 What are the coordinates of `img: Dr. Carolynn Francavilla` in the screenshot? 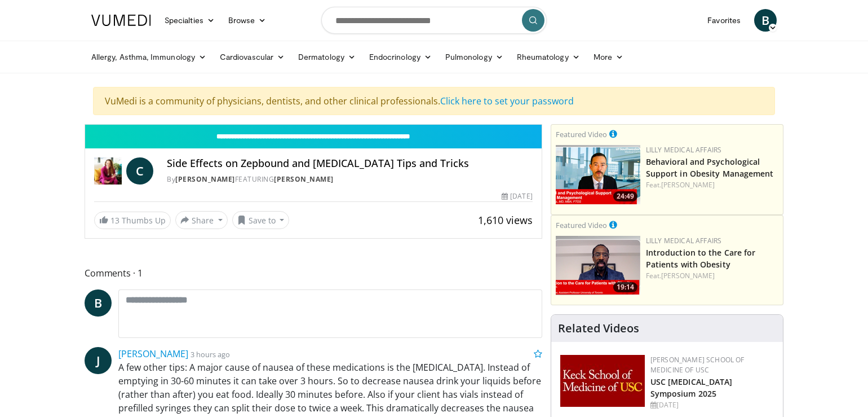 It's located at (108, 171).